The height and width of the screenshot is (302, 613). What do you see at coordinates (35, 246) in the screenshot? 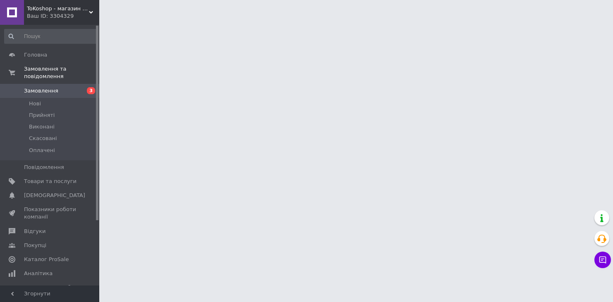
I see `span: Покупці` at bounding box center [35, 246].